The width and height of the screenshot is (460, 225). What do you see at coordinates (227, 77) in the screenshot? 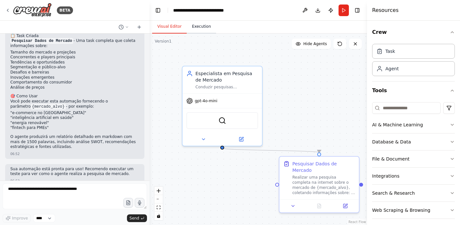
I see `div: Especialista em Pesquisa de Mercado` at bounding box center [227, 77].